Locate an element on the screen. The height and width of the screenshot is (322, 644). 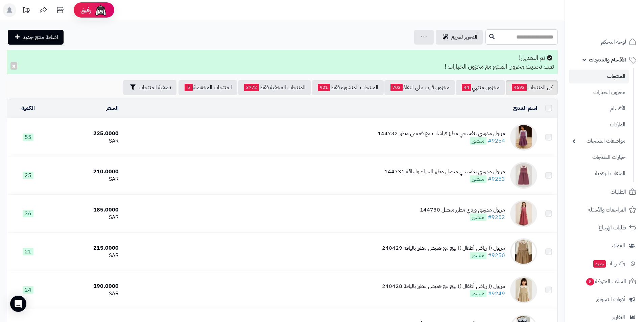
span: 8 is located at coordinates (590, 282).